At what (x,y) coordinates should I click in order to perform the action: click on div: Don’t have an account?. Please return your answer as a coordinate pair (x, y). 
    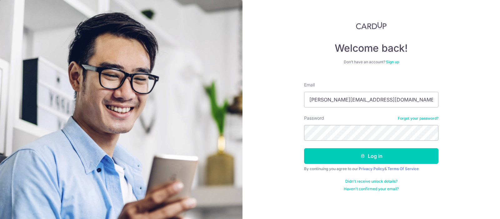
    Looking at the image, I should click on (371, 62).